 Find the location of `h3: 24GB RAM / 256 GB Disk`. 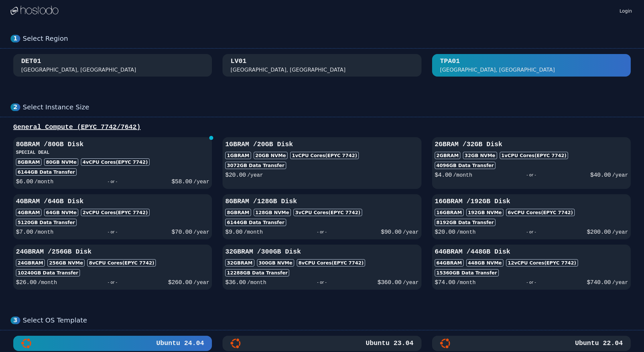

h3: 24GB RAM / 256 GB Disk is located at coordinates (112, 252).